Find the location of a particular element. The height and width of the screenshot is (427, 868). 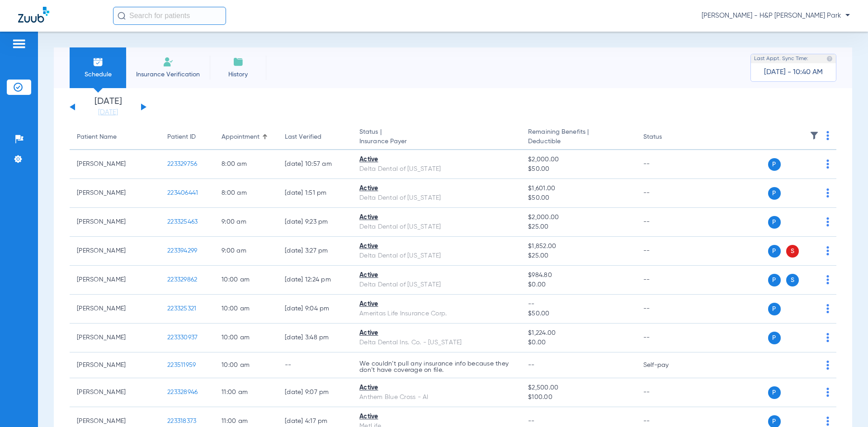

span: 223330937 is located at coordinates (182, 338).